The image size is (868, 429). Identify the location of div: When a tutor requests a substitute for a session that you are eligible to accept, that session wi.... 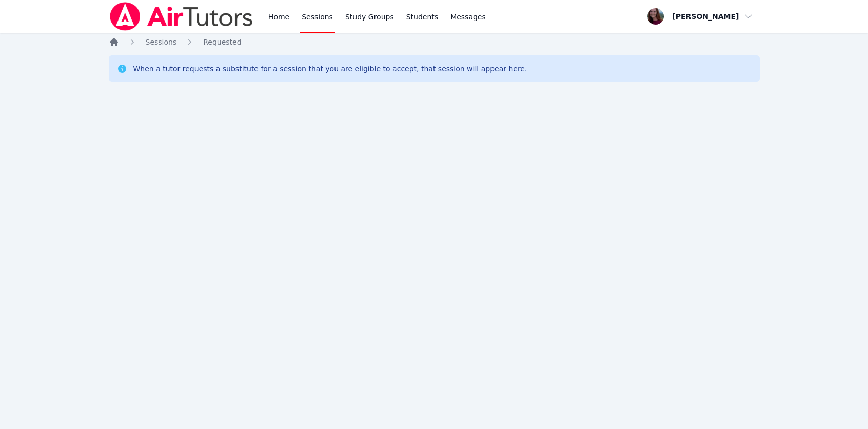
(331, 69).